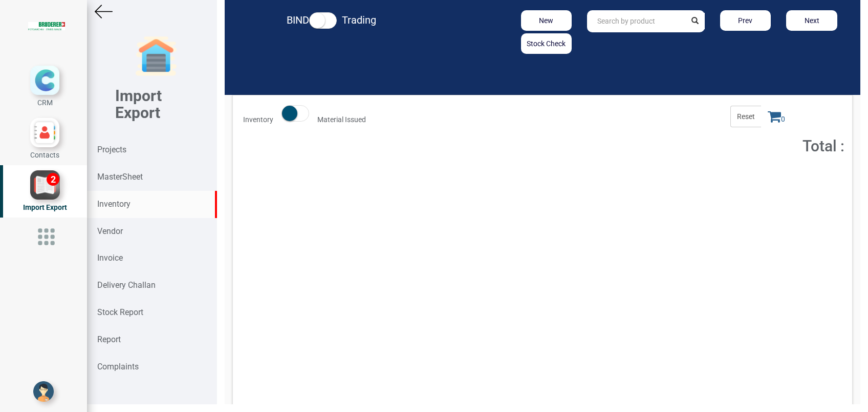  I want to click on img: garage-closed.png, so click(156, 57).